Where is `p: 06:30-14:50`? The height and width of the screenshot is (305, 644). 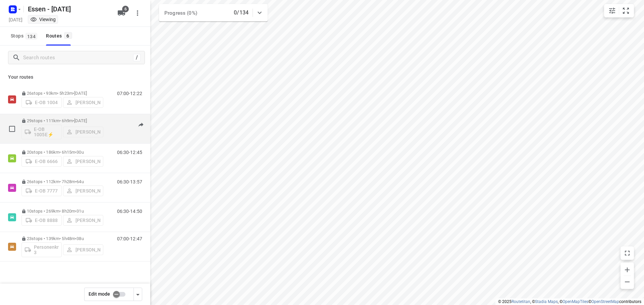
p: 06:30-14:50 is located at coordinates (129, 211).